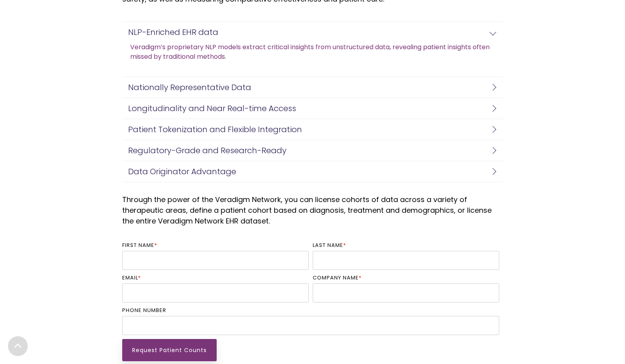 Image resolution: width=625 pixels, height=364 pixels. What do you see at coordinates (144, 310) in the screenshot?
I see `span: Phone number` at bounding box center [144, 310].